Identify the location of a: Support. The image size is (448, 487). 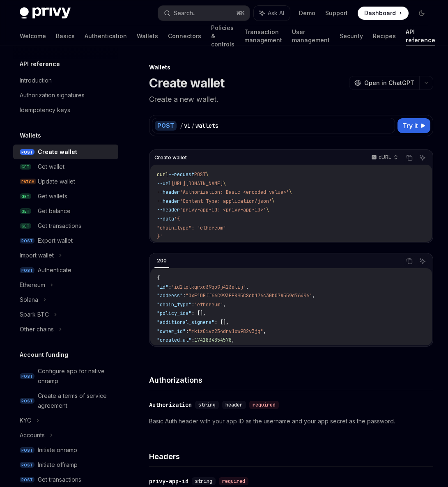
(336, 13).